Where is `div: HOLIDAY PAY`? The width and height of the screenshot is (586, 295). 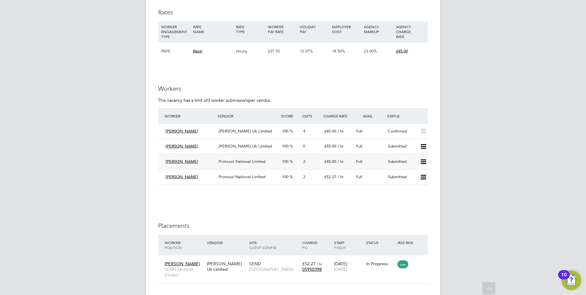
div: HOLIDAY PAY is located at coordinates (314, 29).